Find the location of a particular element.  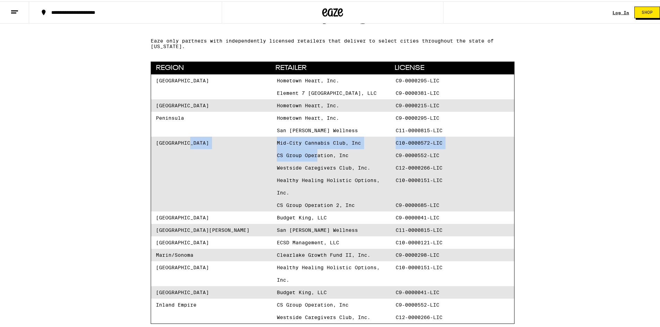

span: Mid-City Cannabis Club, Inc is located at coordinates (333, 142).